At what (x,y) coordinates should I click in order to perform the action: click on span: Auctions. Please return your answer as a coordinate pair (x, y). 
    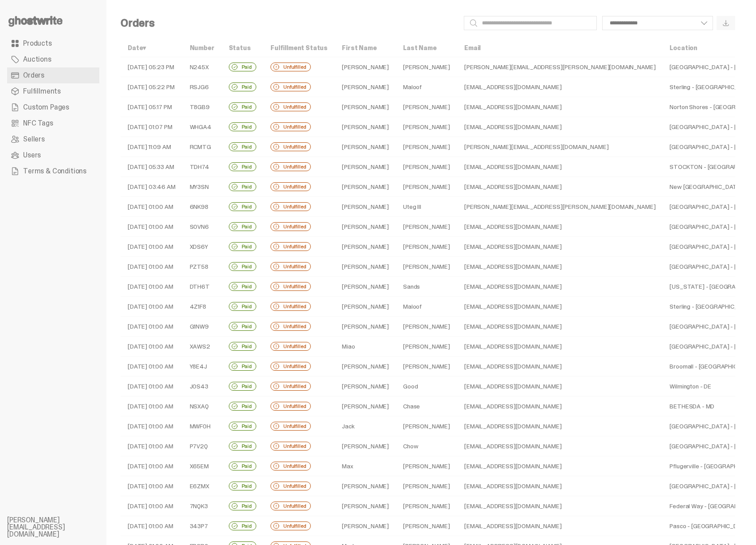
    Looking at the image, I should click on (38, 59).